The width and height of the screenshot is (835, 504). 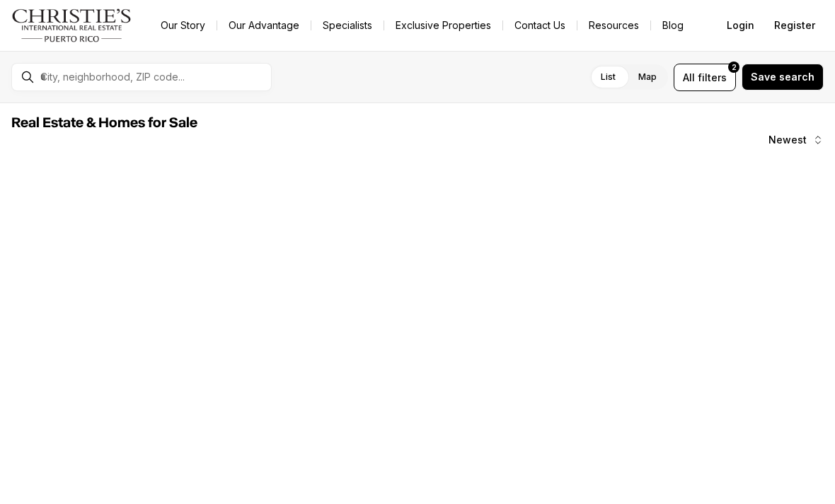 I want to click on button: Contact Us, so click(x=540, y=25).